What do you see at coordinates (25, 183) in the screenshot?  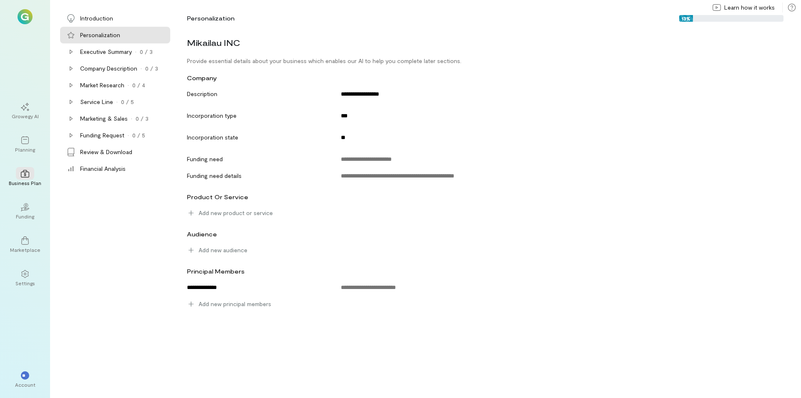 I see `div: Business Plan` at bounding box center [25, 183].